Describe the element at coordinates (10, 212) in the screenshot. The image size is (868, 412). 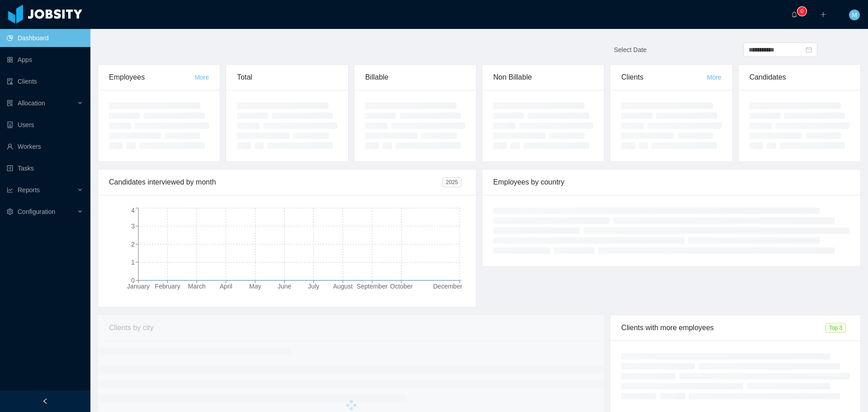
I see `i: icon: setting` at that location.